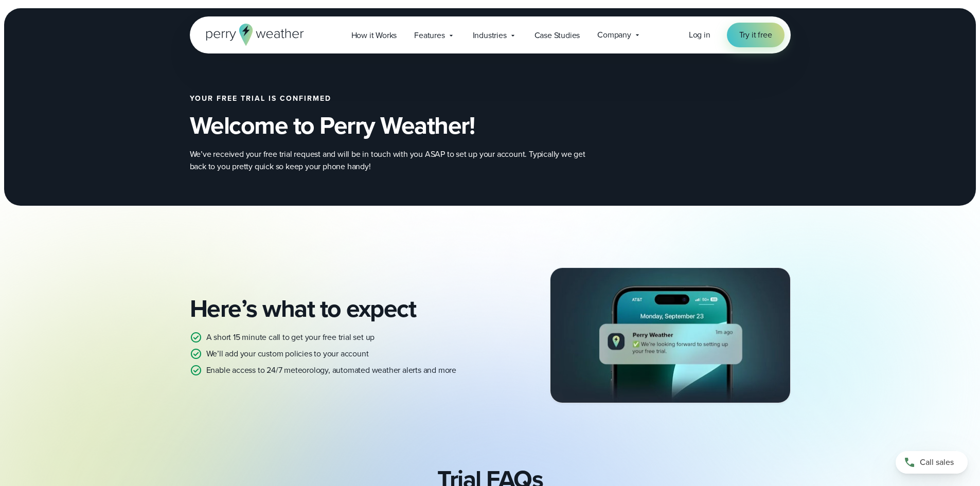 Image resolution: width=980 pixels, height=486 pixels. Describe the element at coordinates (614, 35) in the screenshot. I see `span: Company` at that location.